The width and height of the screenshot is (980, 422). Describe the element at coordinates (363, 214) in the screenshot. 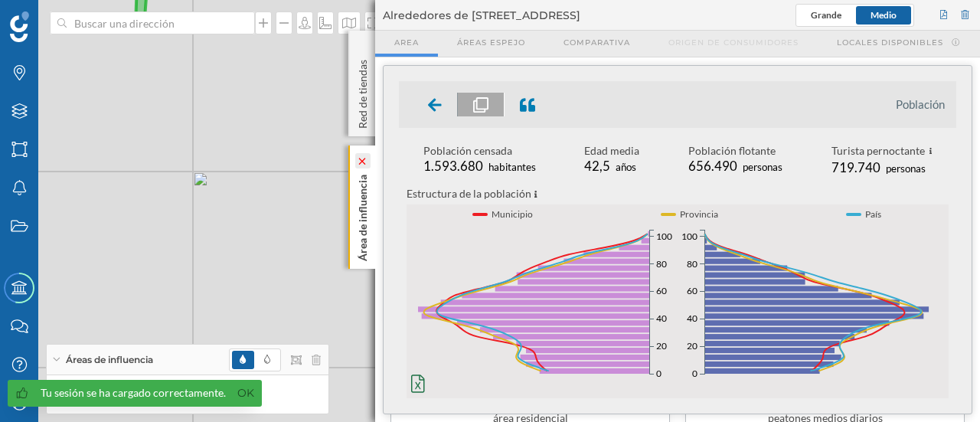

I see `p: Área de influencia` at that location.